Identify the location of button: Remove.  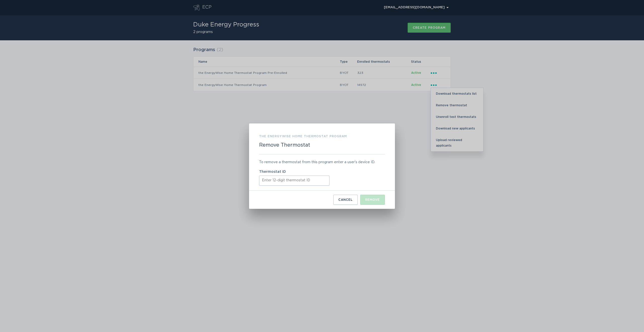
(372, 200).